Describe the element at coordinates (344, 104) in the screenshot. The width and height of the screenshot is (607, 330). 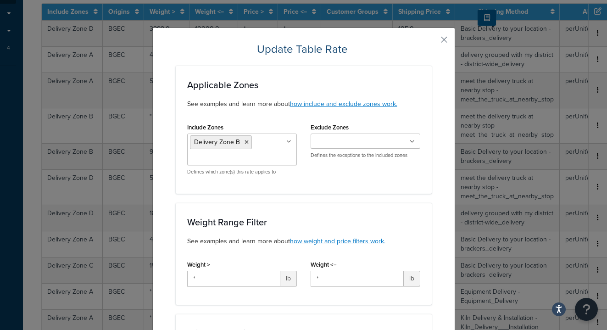
I see `a: how include and exclude zones work.` at that location.